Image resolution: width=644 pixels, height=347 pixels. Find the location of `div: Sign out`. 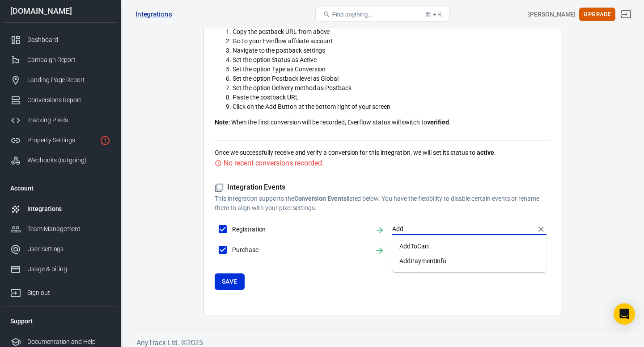

div: Sign out is located at coordinates (69, 293).